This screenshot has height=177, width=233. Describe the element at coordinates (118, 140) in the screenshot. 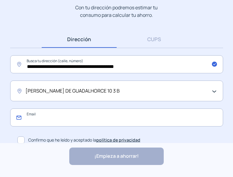

I see `a: política de privacidad` at that location.